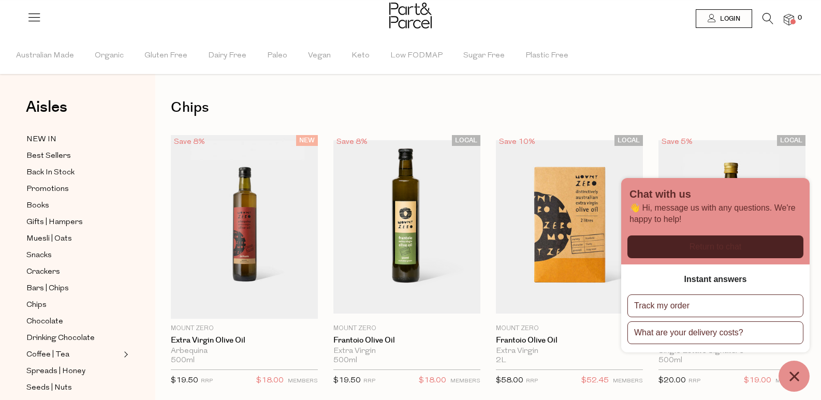 The image size is (821, 400). What do you see at coordinates (54, 223) in the screenshot?
I see `span: Gifts | Hampers` at bounding box center [54, 223].